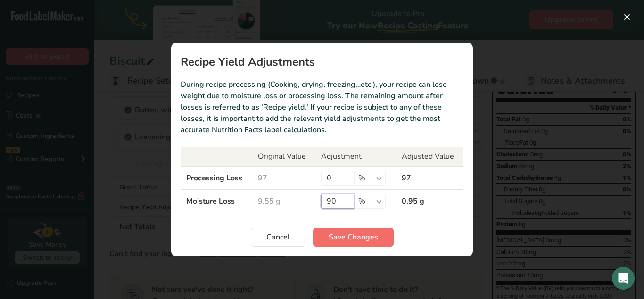 The image size is (644, 299). What do you see at coordinates (216, 201) in the screenshot?
I see `td: Moisture Loss` at bounding box center [216, 201].